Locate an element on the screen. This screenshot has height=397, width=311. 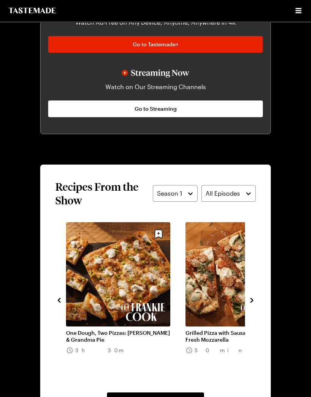
div: 7 / 10 is located at coordinates (125, 299).